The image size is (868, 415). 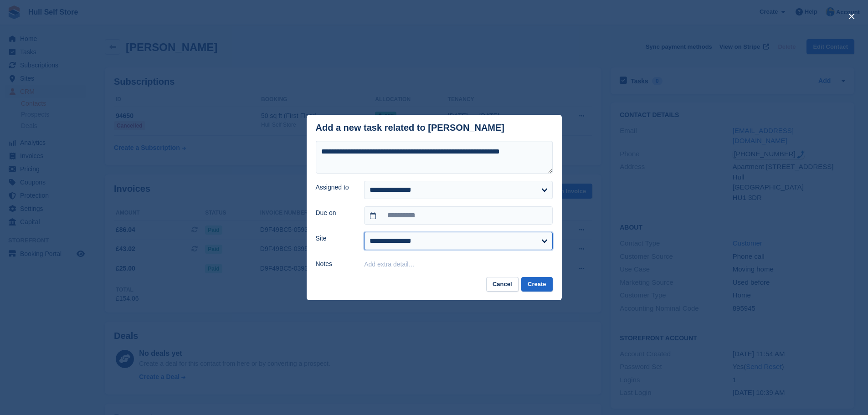 What do you see at coordinates (334, 213) in the screenshot?
I see `label: Due on` at bounding box center [334, 213].